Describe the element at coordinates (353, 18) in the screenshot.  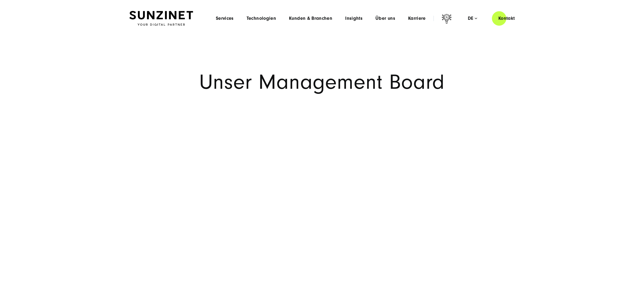
I see `span: Insights` at that location.